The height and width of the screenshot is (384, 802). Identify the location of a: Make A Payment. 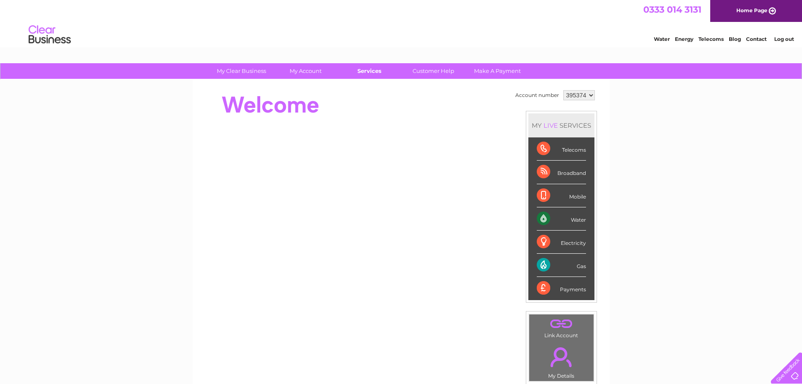
(497, 71).